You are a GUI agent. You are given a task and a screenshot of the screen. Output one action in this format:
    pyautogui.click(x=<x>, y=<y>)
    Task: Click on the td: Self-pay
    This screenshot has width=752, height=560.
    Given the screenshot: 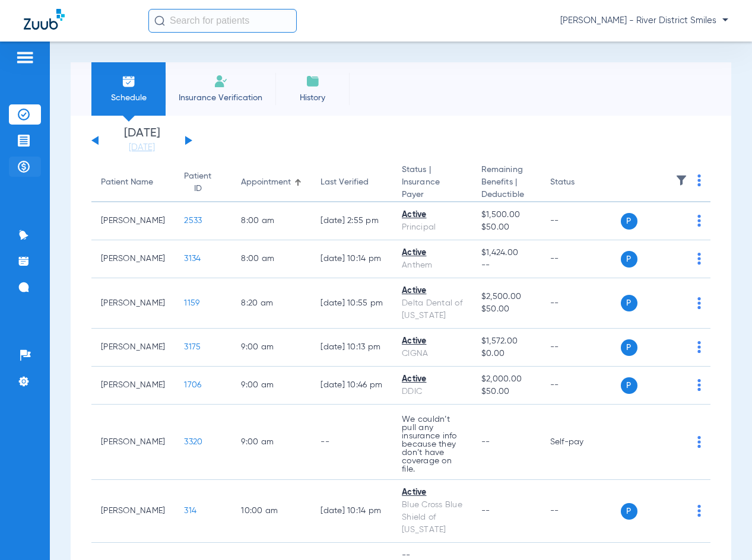 What is the action you would take?
    pyautogui.click(x=580, y=442)
    